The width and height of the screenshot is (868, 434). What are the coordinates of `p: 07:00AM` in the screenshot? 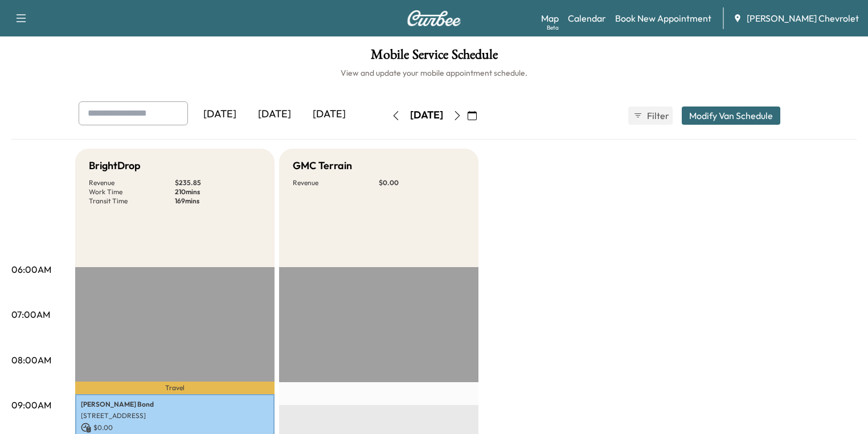 It's located at (31, 314).